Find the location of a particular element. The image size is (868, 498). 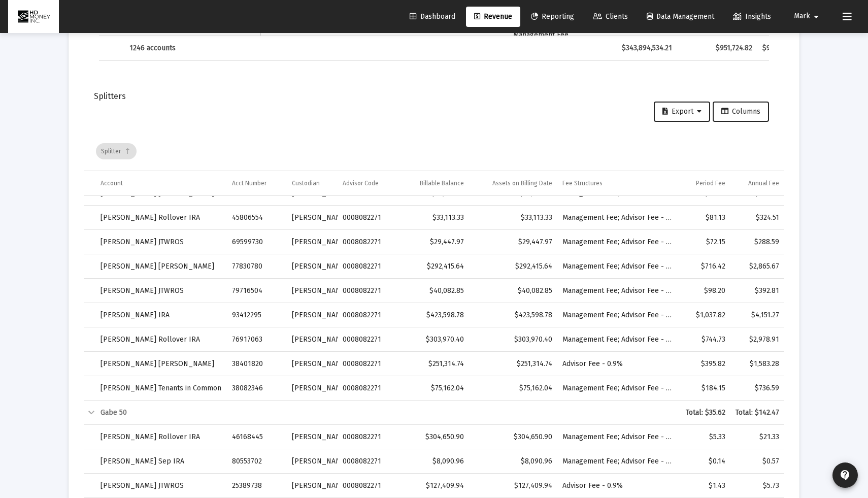

td: Advisor Fee - 0.9% is located at coordinates (618, 364).